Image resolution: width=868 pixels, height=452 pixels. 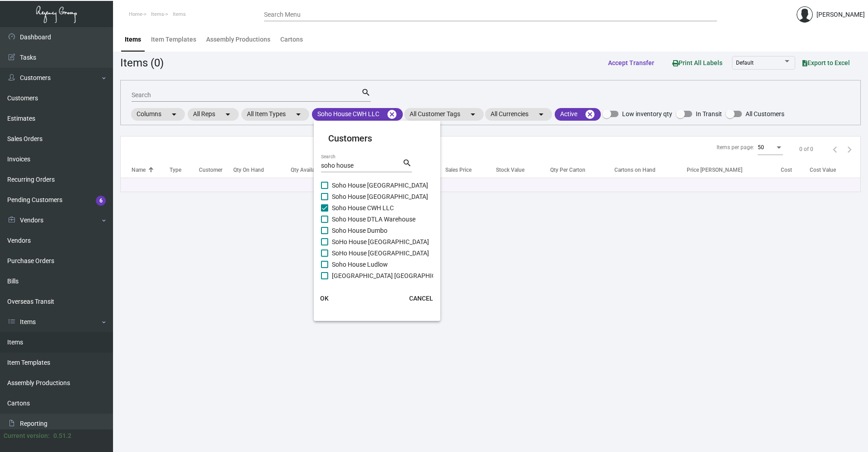 What do you see at coordinates (324, 298) in the screenshot?
I see `span: OK` at bounding box center [324, 298].